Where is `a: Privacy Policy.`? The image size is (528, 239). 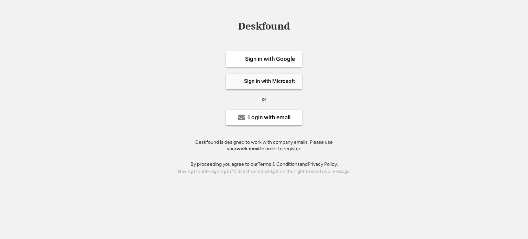
a: Privacy Policy. is located at coordinates (323, 164).